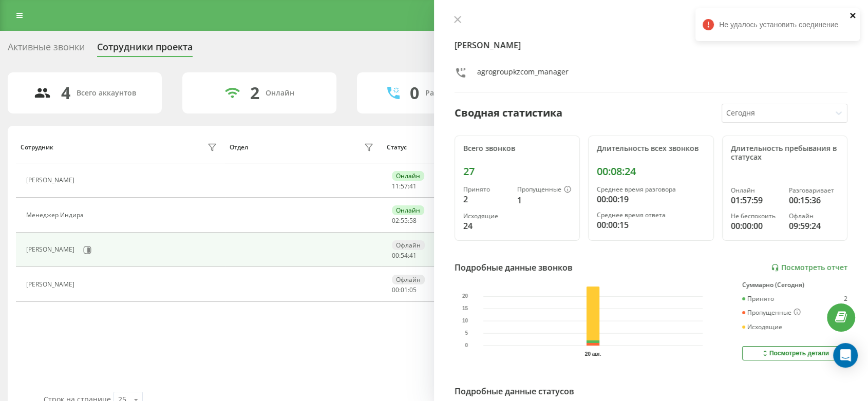 The width and height of the screenshot is (868, 401). I want to click on div: Подробные данные звонков, so click(514, 267).